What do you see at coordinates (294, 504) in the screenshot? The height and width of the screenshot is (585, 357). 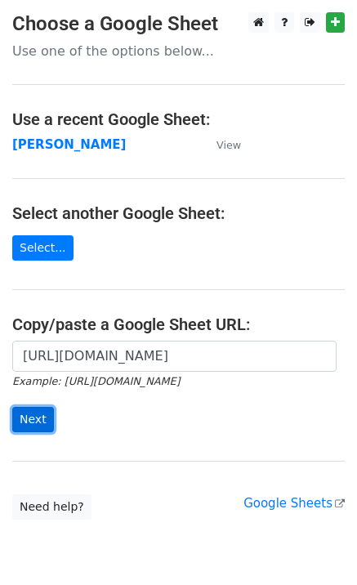 I see `a: Google Sheets` at bounding box center [294, 504].